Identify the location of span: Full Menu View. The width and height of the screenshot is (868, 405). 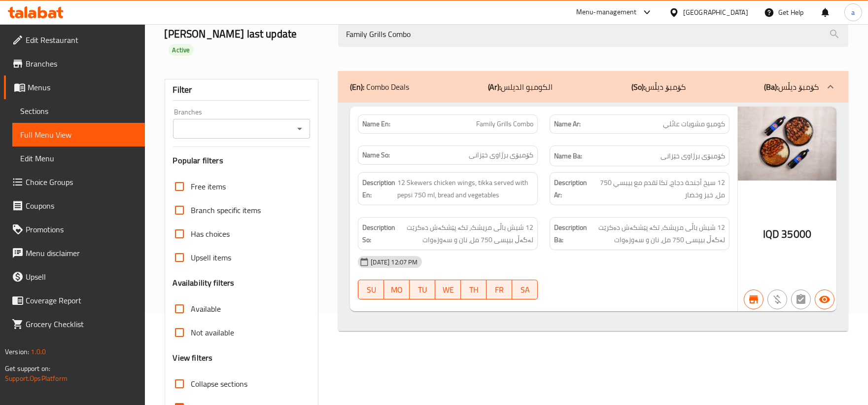
(78, 135).